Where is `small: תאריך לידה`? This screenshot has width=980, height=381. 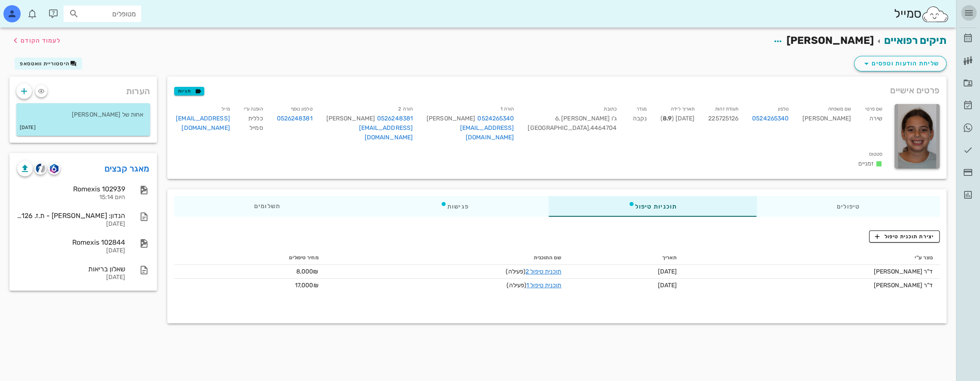
small: תאריך לידה is located at coordinates (683, 109).